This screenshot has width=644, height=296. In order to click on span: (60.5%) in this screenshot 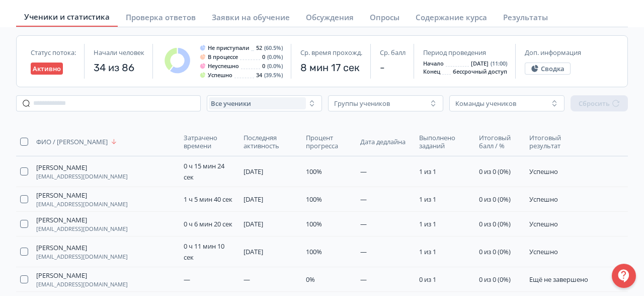, I will do `click(273, 48)`.